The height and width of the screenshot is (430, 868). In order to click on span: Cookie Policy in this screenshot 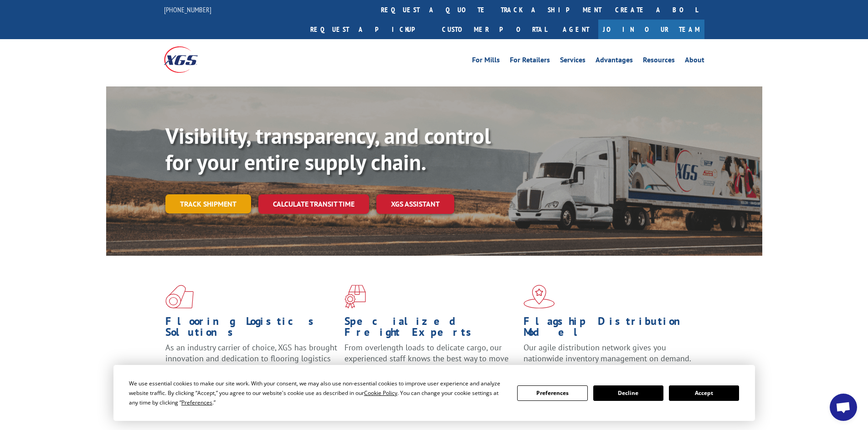, I will do `click(380, 393)`.